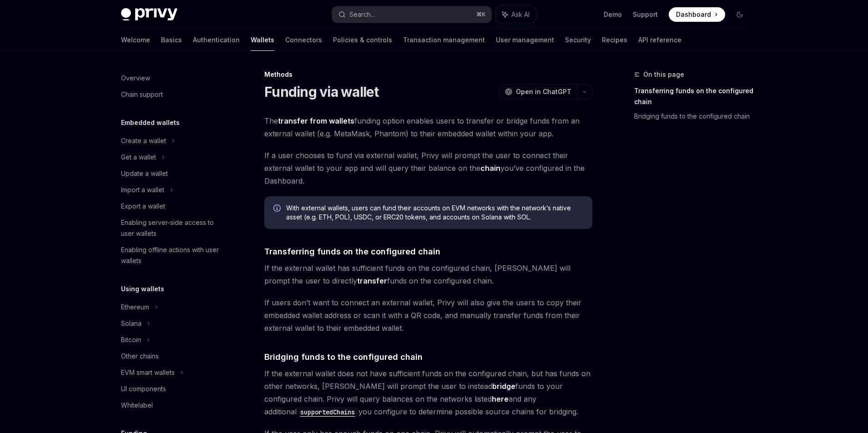  I want to click on a: User management, so click(525, 40).